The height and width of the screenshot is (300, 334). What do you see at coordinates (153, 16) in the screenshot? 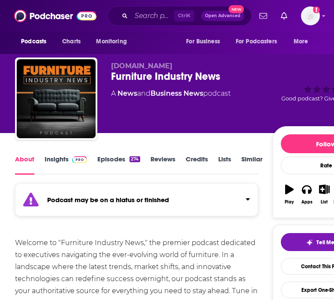
I see `input: Search podcasts, credits, & more...` at bounding box center [153, 16].